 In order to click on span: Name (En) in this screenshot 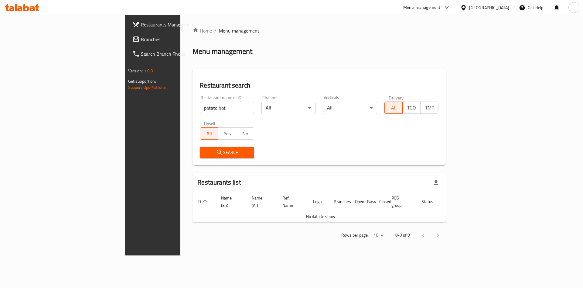, I will do `click(230, 201)`.